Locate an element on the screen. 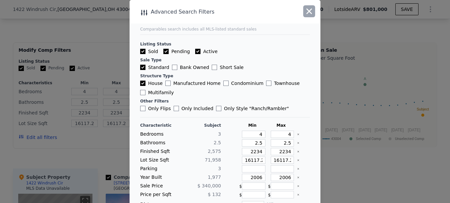 This screenshot has width=450, height=203. label: Bank Owned is located at coordinates (191, 67).